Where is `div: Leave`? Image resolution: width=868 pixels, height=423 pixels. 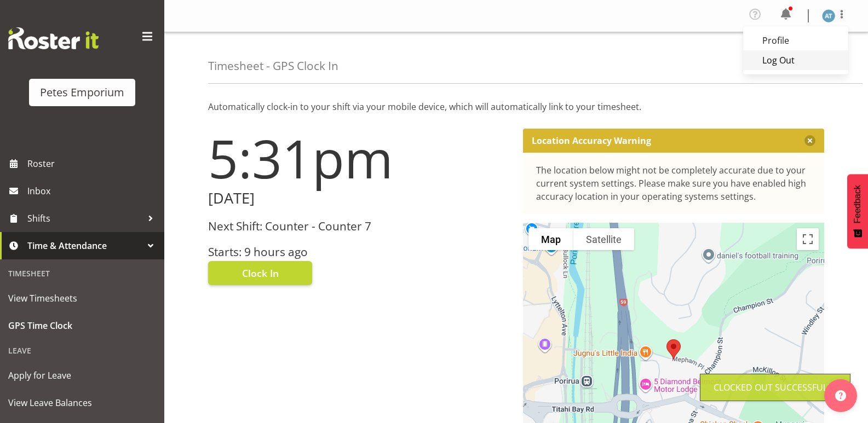 div: Leave is located at coordinates (82, 351).